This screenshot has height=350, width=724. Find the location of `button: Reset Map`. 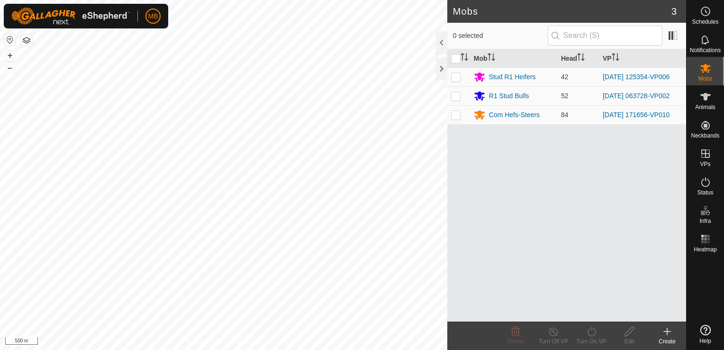

button: Reset Map is located at coordinates (10, 40).